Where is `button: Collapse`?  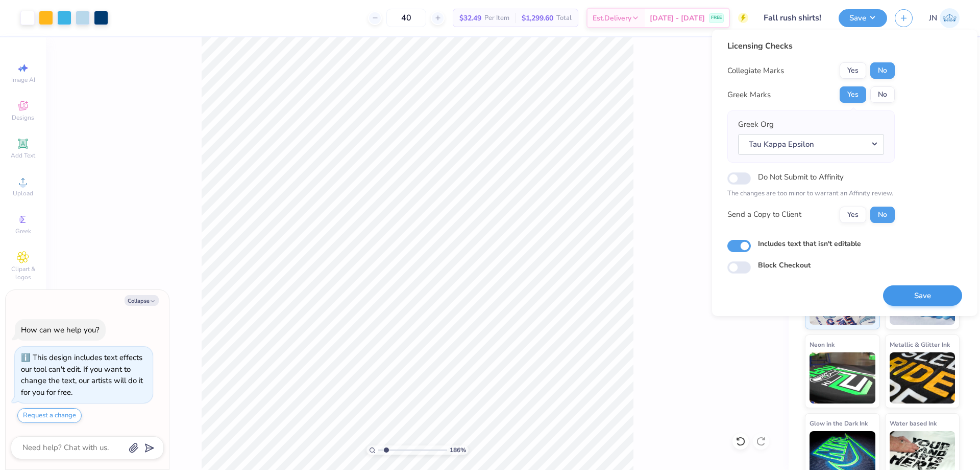
button: Collapse is located at coordinates (142, 300).